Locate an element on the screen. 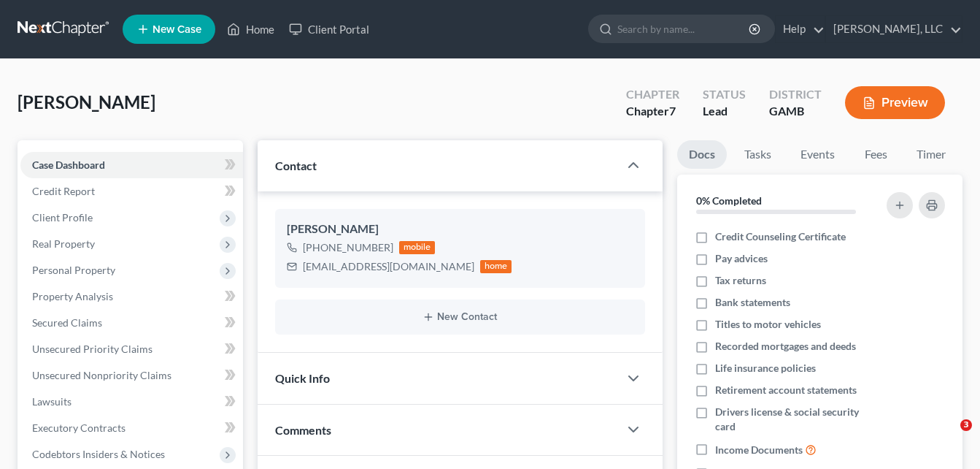 The height and width of the screenshot is (469, 980). a: Help is located at coordinates (800, 29).